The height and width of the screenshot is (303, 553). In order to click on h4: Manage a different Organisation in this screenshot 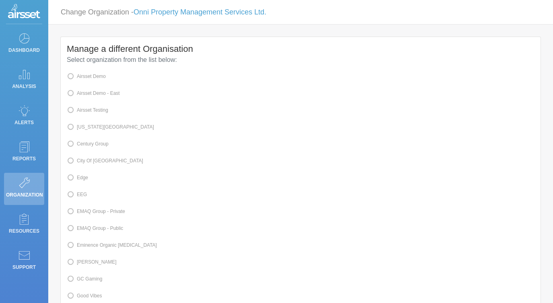, I will do `click(301, 49)`.